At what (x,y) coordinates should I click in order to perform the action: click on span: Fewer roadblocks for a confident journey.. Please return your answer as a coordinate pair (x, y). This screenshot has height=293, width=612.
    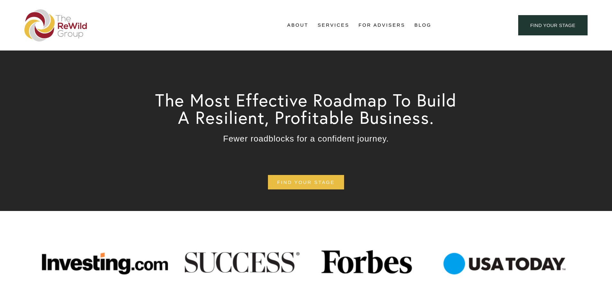
    Looking at the image, I should click on (306, 138).